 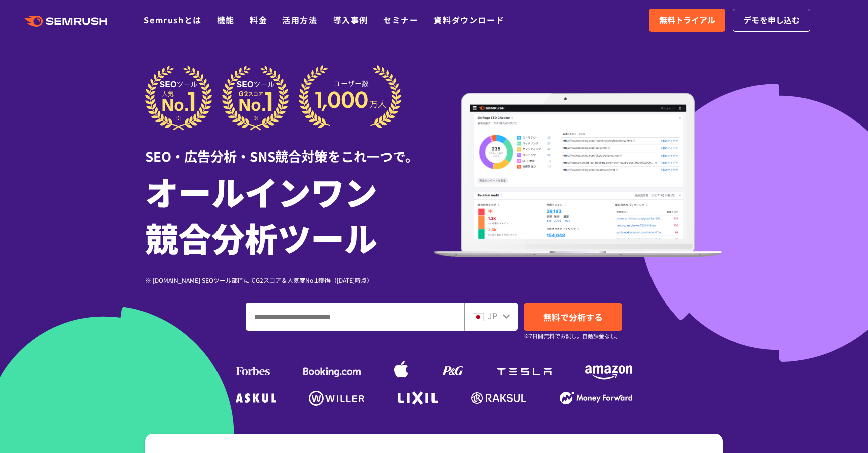 What do you see at coordinates (573, 316) in the screenshot?
I see `a: 無料で分析する` at bounding box center [573, 316].